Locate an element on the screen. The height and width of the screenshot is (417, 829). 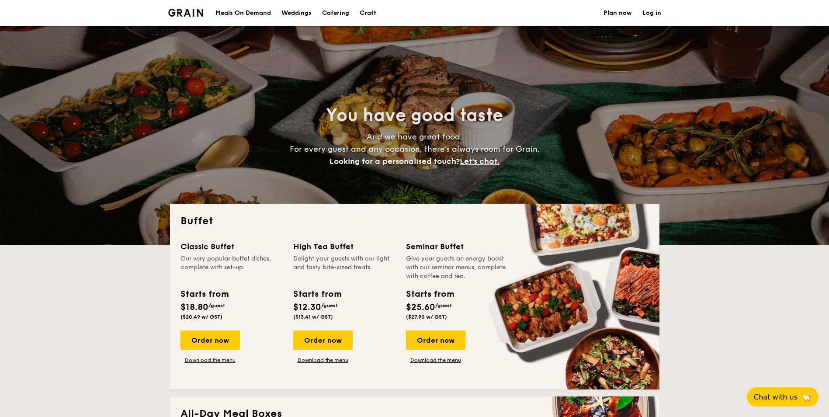
span: And we have great food. For every guest and any occasion, there’s always room for Grain. is located at coordinates (415, 149).